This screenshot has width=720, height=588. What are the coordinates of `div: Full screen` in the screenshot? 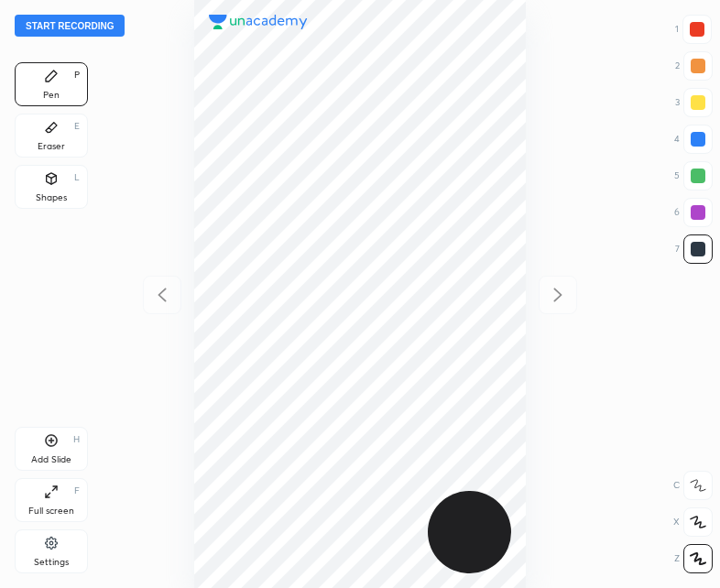 It's located at (51, 511).